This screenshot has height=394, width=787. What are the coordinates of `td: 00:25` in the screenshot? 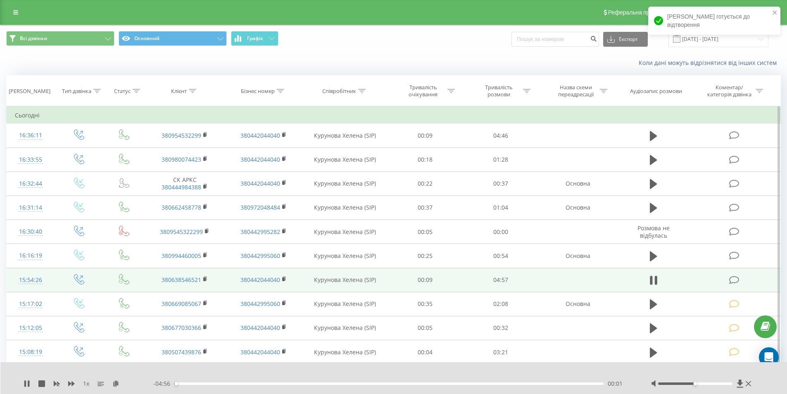 It's located at (425, 256).